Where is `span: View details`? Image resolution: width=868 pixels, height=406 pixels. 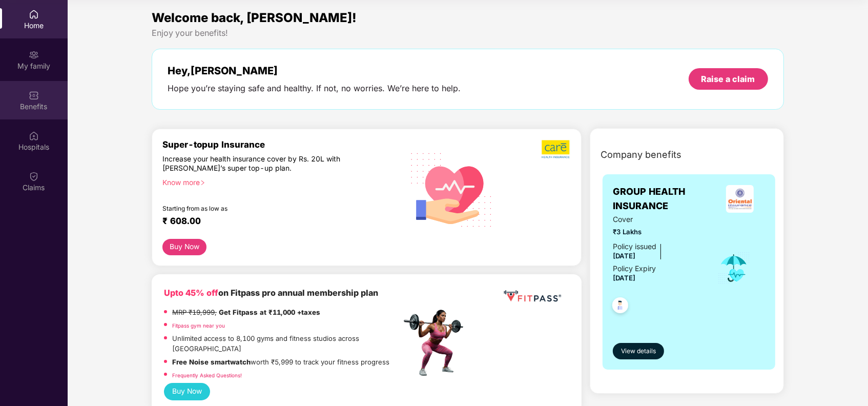 span: View details is located at coordinates (639, 351).